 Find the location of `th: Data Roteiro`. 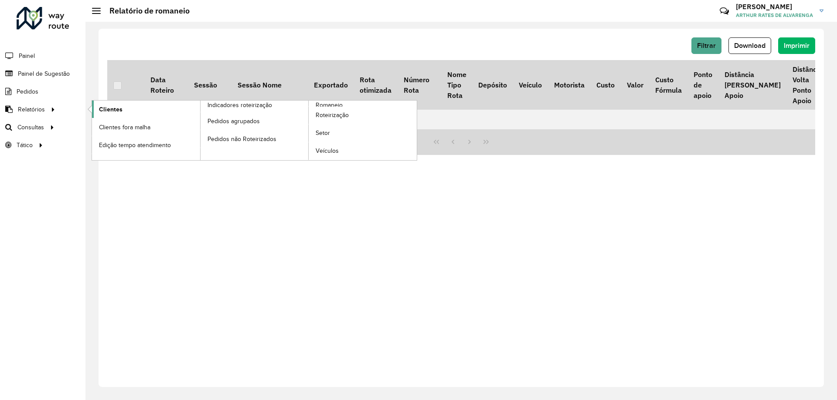

th: Data Roteiro is located at coordinates (166, 85).